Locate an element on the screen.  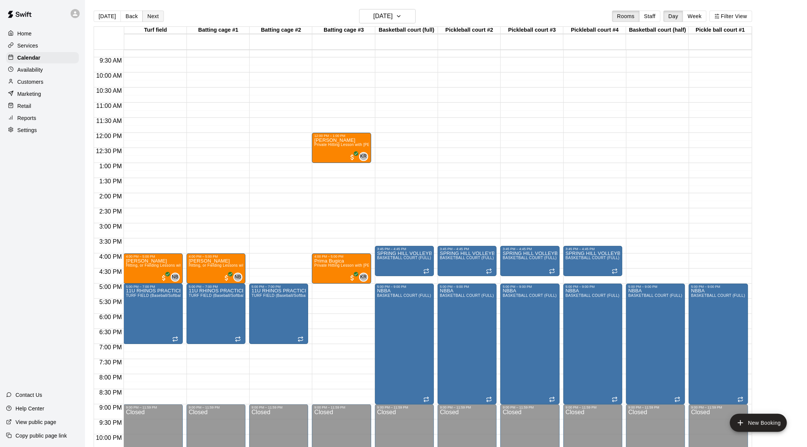
div: Customers is located at coordinates (42, 82).